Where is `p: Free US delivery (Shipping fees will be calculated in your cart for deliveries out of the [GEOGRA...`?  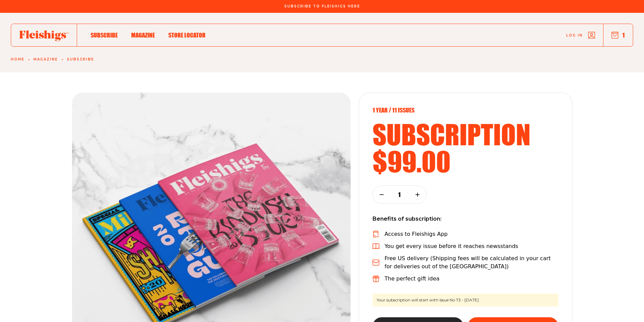
p: Free US delivery (Shipping fees will be calculated in your cart for deliveries out of the [GEOGRA... is located at coordinates (472, 263).